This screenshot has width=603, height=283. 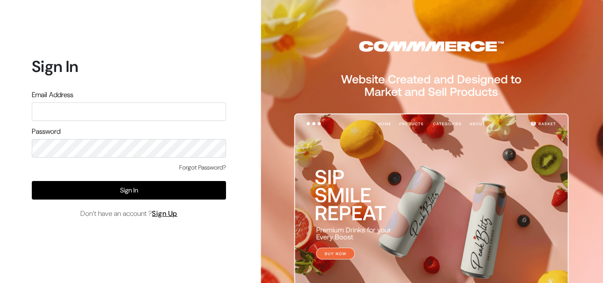 What do you see at coordinates (46, 132) in the screenshot?
I see `label: Password` at bounding box center [46, 132].